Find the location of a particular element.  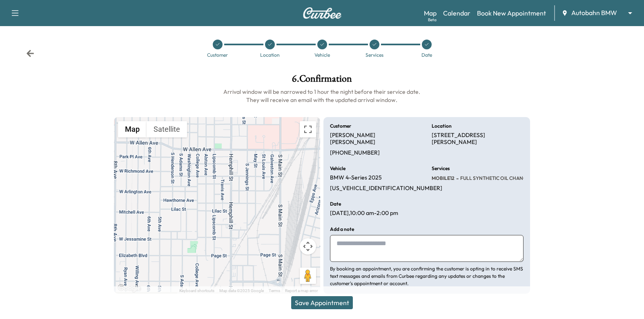

div: Beta is located at coordinates (432, 20).